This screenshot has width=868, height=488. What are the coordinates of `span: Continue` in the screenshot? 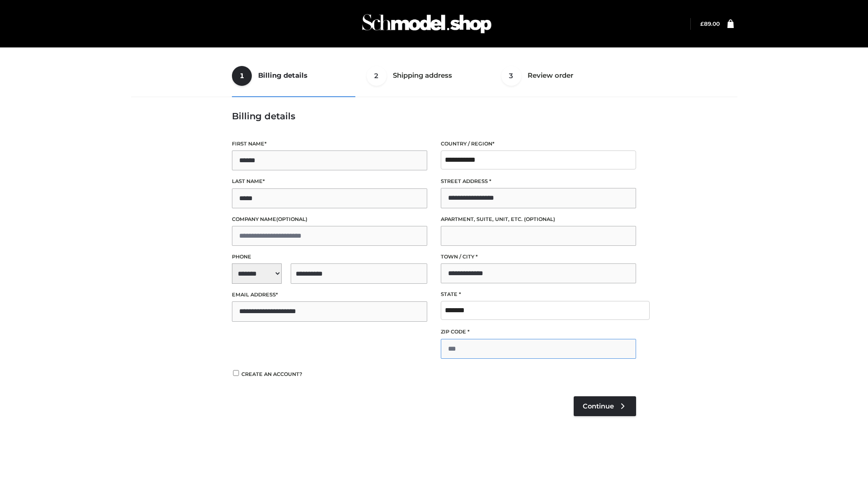 It's located at (598, 406).